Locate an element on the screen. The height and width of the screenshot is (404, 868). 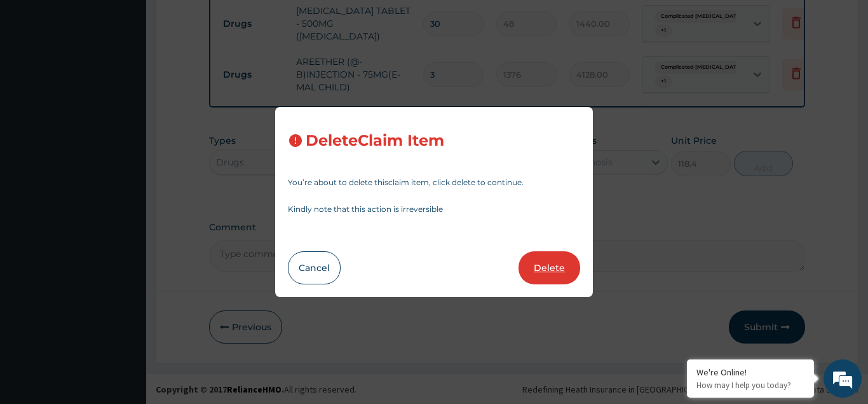
span: We're online! is located at coordinates (124, 185).